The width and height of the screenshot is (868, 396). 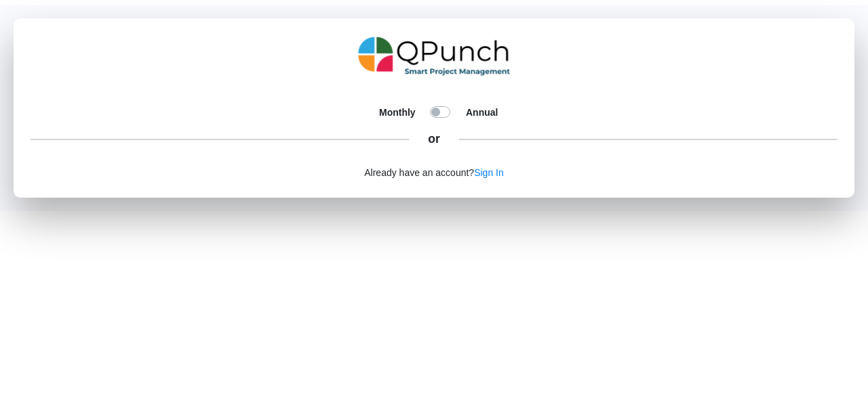 I want to click on strong: Monthly, so click(x=397, y=113).